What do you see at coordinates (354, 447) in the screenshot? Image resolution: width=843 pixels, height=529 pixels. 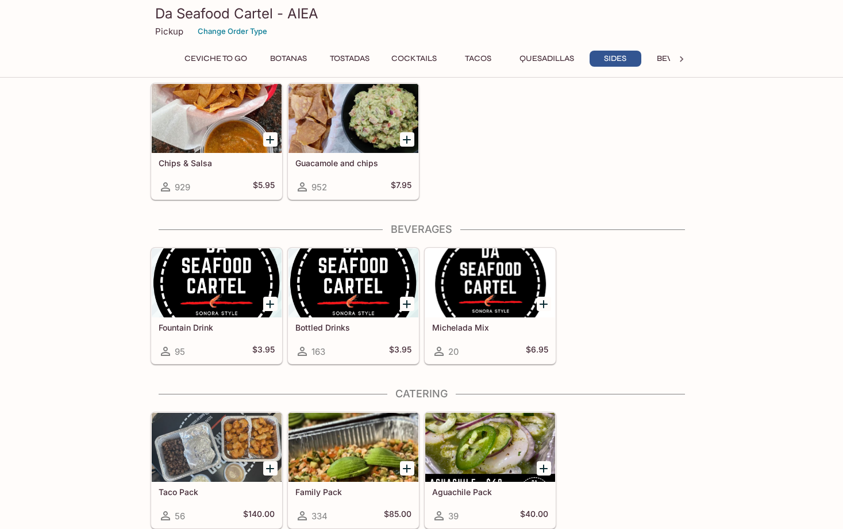 I see `div: Family Pack` at bounding box center [354, 447].